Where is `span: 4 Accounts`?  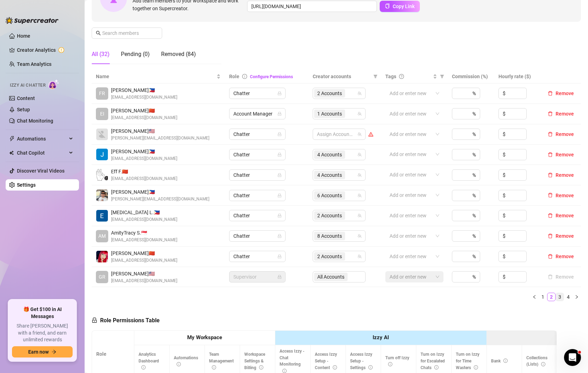 span: 4 Accounts is located at coordinates (330, 175).